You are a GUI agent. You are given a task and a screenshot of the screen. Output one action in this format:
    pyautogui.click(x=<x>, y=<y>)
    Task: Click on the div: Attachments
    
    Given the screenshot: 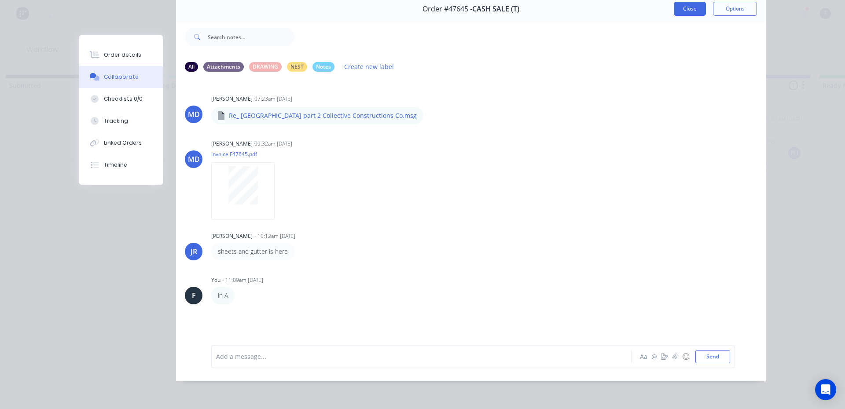 What is the action you would take?
    pyautogui.click(x=224, y=67)
    